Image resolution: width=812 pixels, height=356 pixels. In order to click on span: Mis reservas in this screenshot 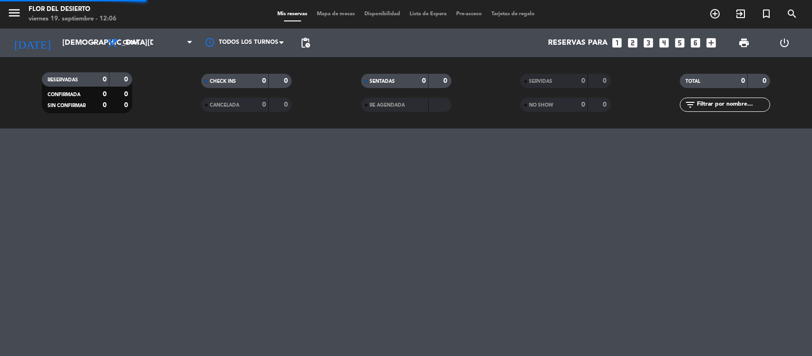, I will do `click(292, 14)`.